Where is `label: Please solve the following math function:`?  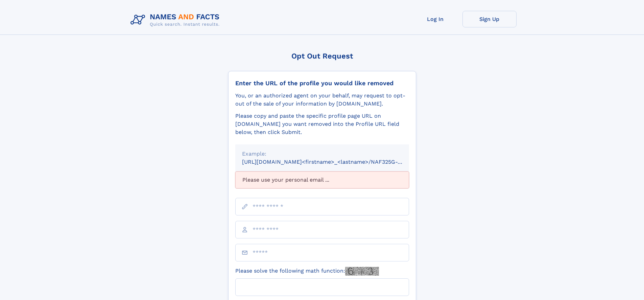
label: Please solve the following math function: is located at coordinates (307, 271).